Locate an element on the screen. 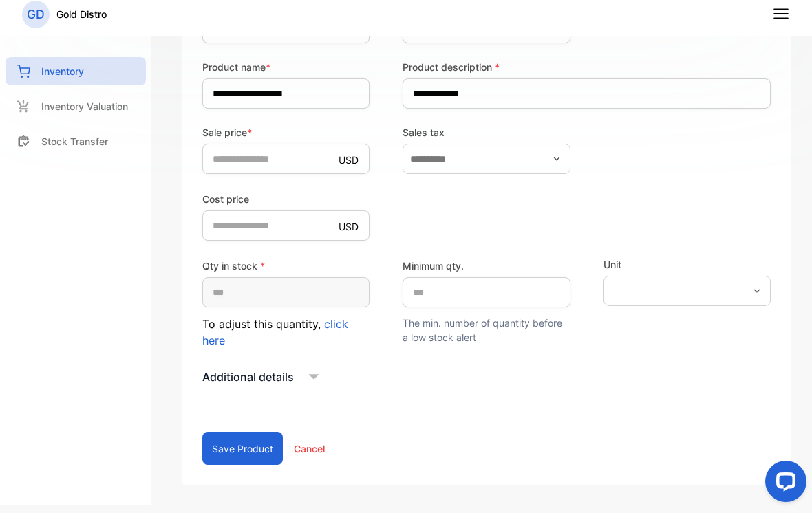  p: Additional details is located at coordinates (248, 377).